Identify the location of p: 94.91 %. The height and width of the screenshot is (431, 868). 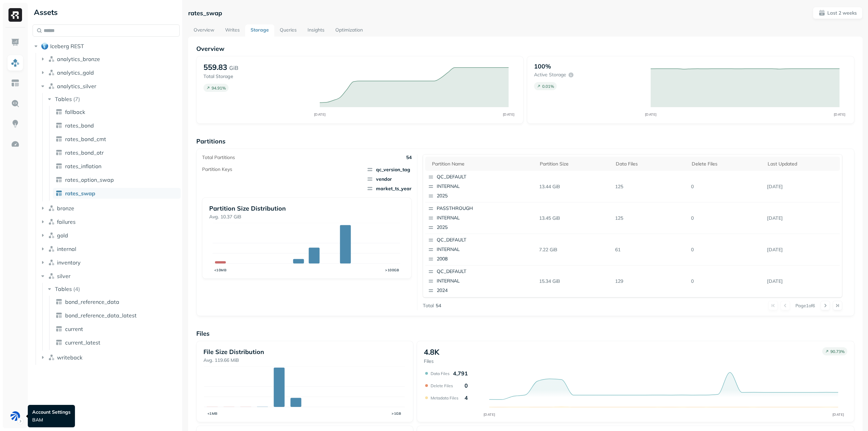
(219, 88).